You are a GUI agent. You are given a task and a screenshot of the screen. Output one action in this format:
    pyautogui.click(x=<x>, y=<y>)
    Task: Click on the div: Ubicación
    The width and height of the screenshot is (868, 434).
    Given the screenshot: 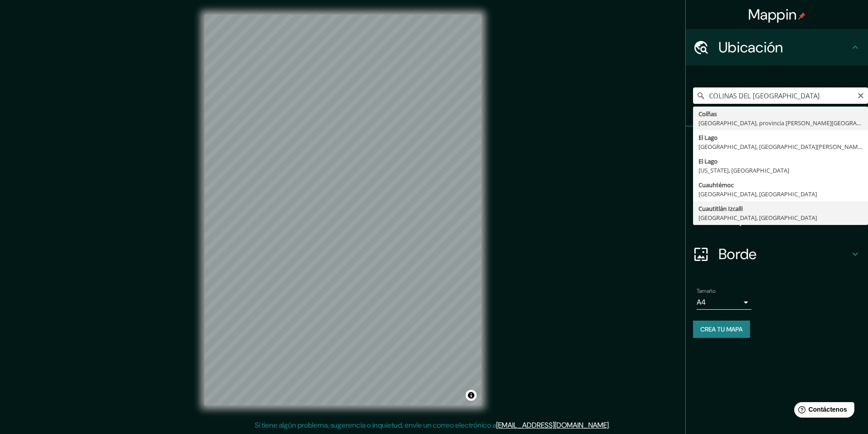 What is the action you would take?
    pyautogui.click(x=777, y=47)
    